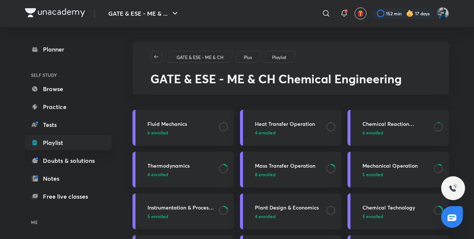 This screenshot has height=239, width=474. I want to click on h6: ME, so click(68, 222).